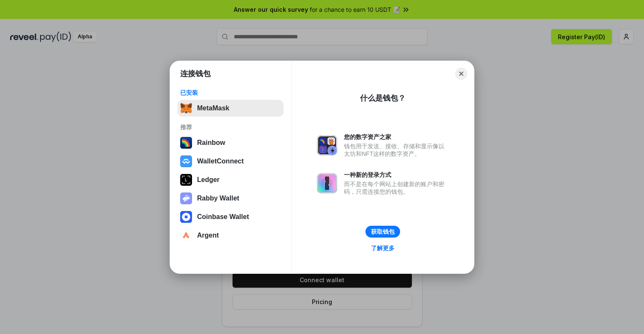 The height and width of the screenshot is (334, 644). What do you see at coordinates (223, 217) in the screenshot?
I see `div: Coinbase Wallet` at bounding box center [223, 217].